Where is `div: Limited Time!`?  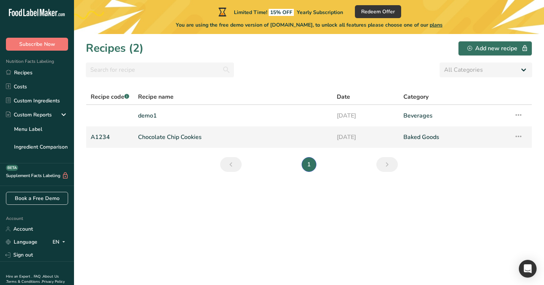 div: Limited Time! is located at coordinates (280, 12).